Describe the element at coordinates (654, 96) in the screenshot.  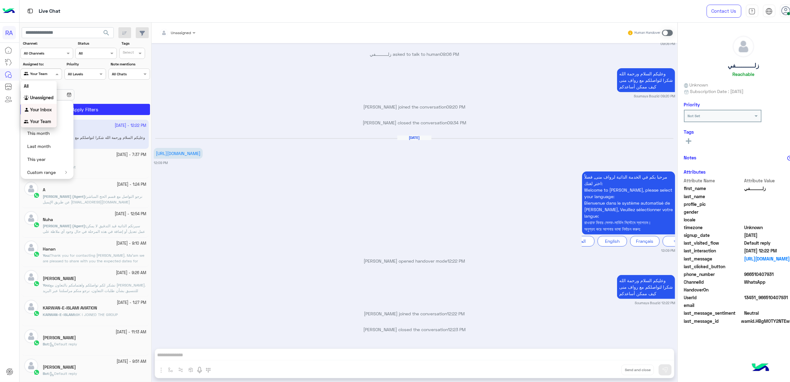
I see `small: Soumaya Bouzid 09:20 PM` at that location.